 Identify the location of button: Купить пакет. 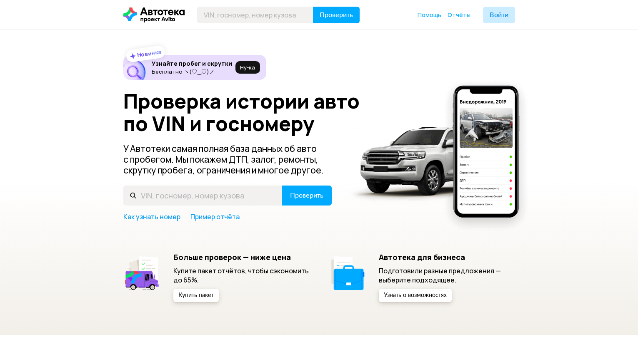
(196, 295).